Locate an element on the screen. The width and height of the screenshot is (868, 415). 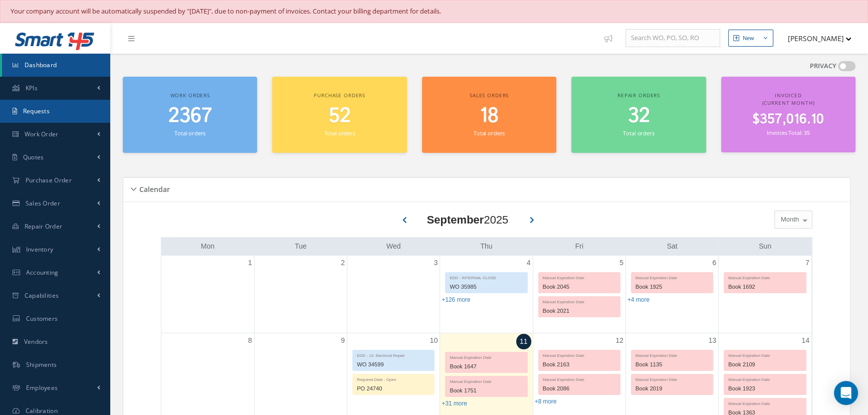
span: Repair Order is located at coordinates (44, 226).